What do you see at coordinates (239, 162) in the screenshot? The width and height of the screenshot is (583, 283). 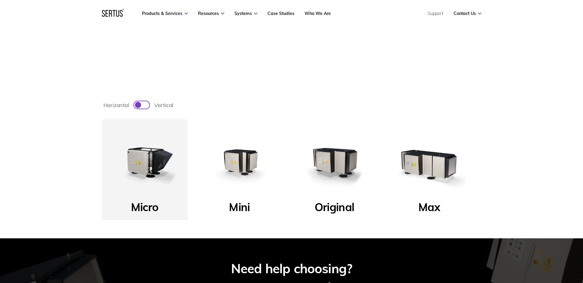 I see `img: Mini` at bounding box center [239, 162].